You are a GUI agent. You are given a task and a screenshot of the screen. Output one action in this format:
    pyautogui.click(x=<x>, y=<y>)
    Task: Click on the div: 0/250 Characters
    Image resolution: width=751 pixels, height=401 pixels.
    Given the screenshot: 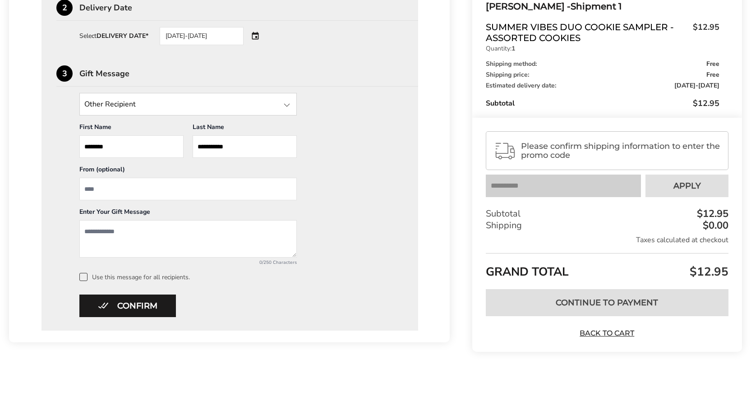 What is the action you would take?
    pyautogui.click(x=188, y=263)
    